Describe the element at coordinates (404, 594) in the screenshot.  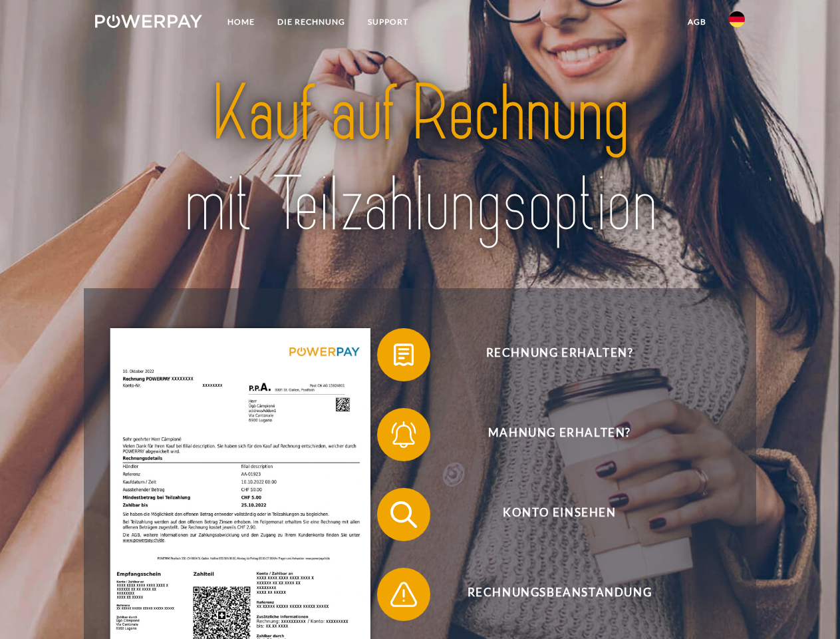
I see `img: qb_warning.svg` at that location.